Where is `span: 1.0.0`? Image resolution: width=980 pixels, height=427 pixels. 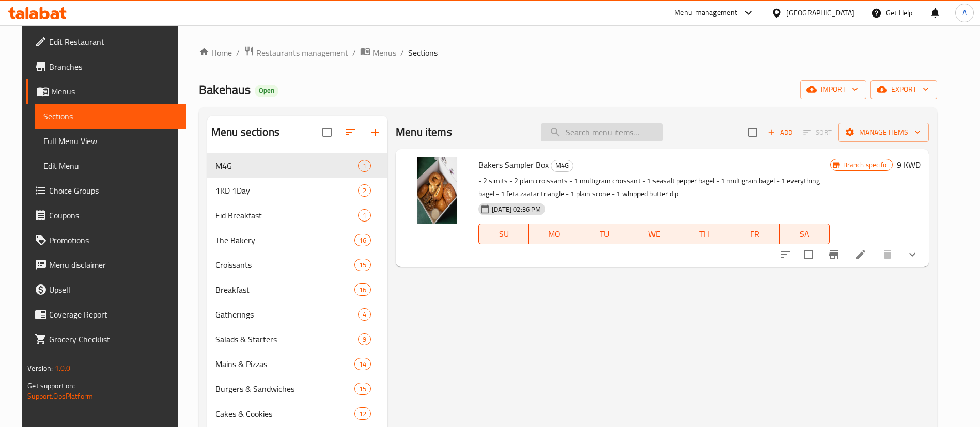
span: 1.0.0 is located at coordinates (62, 369).